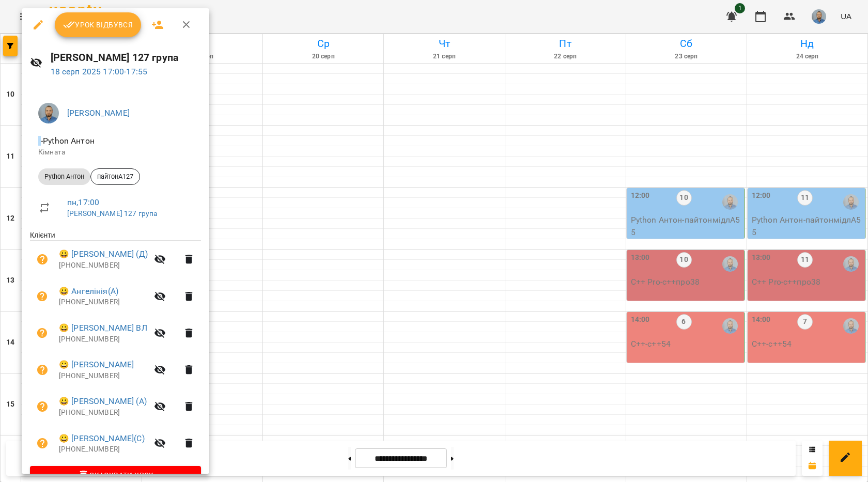 This screenshot has width=868, height=482. Describe the element at coordinates (48, 113) in the screenshot. I see `img: 2a5fecbf94ce3b4251e242cbcf70f9d8.jpg` at that location.